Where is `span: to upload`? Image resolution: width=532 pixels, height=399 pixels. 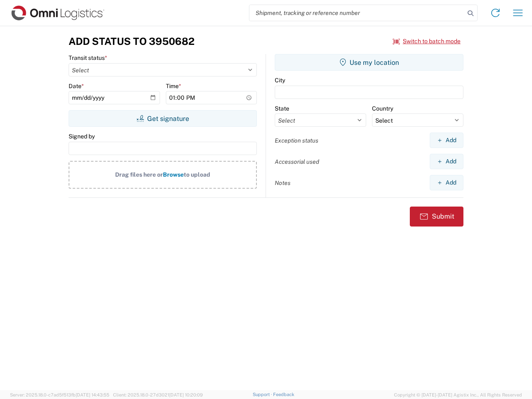 span: to upload is located at coordinates (197, 174).